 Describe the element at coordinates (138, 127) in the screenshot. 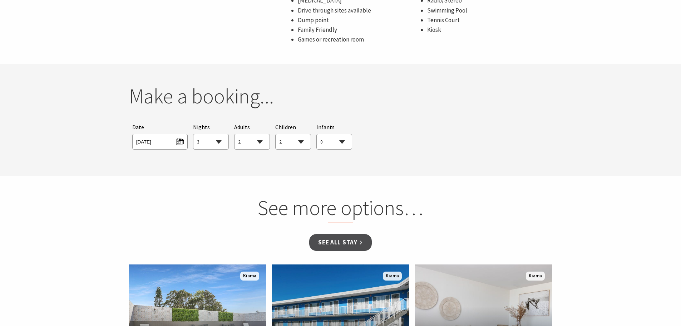

I see `span: Date` at that location.